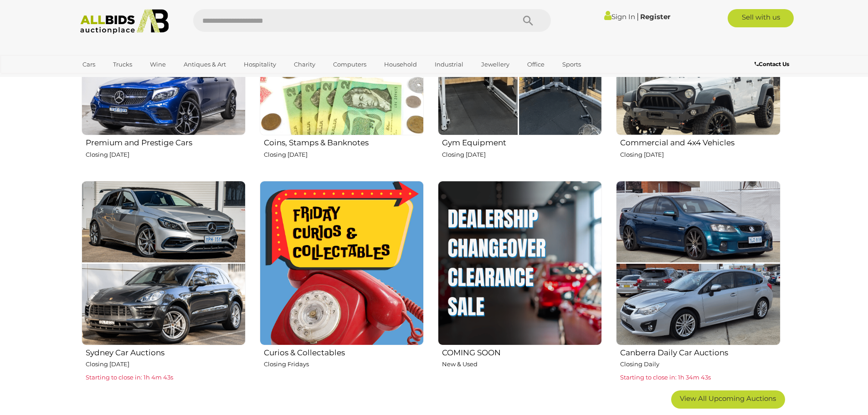 The height and width of the screenshot is (415, 868). I want to click on a: Sell with us, so click(760, 18).